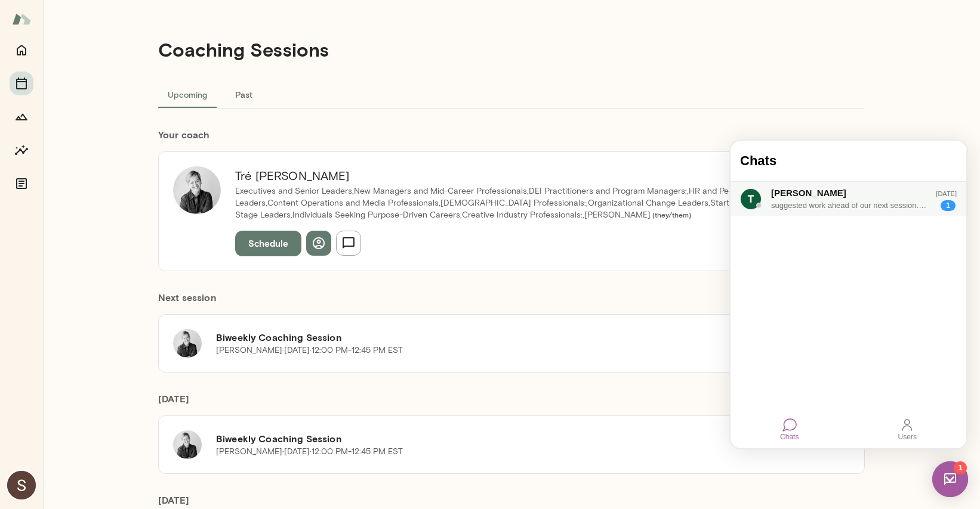  What do you see at coordinates (21, 183) in the screenshot?
I see `button: Documents` at bounding box center [21, 183].